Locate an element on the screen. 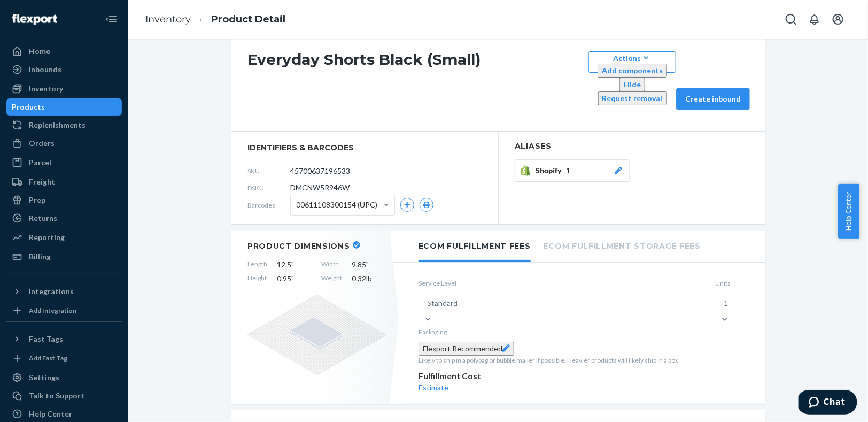 Image resolution: width=868 pixels, height=422 pixels. a: Add Integration is located at coordinates (64, 311).